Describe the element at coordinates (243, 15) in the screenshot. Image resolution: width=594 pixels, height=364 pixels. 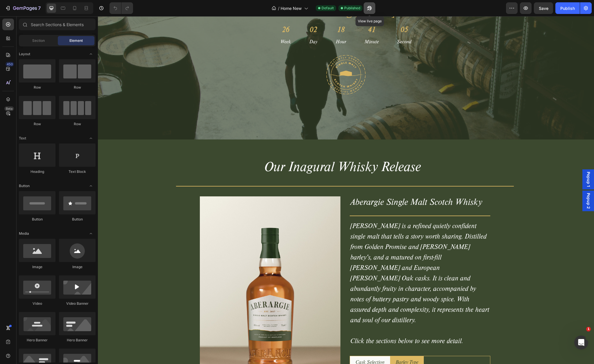
I see `div: 18` at that location.